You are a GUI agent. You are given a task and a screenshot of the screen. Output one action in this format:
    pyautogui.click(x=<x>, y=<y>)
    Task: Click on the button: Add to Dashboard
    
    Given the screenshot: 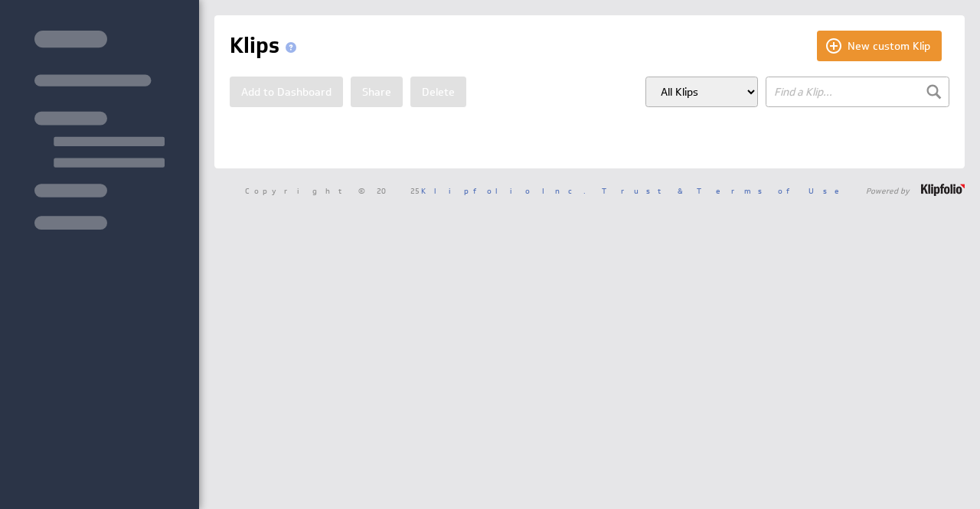 What is the action you would take?
    pyautogui.click(x=286, y=92)
    